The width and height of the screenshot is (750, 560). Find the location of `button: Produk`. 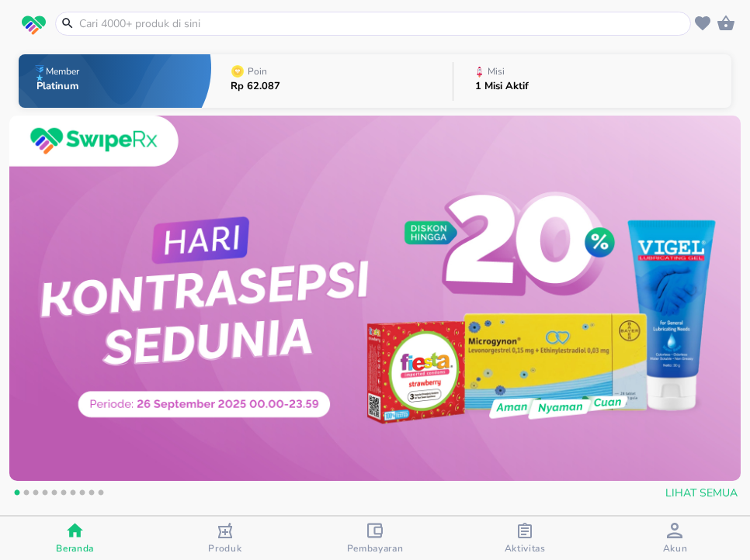

button: Produk is located at coordinates (225, 538).